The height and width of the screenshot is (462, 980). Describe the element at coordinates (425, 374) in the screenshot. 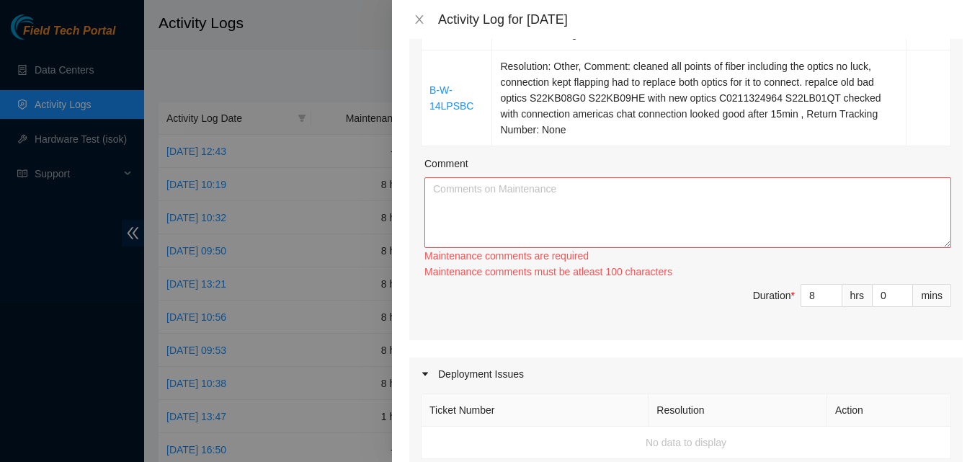

I see `span: caret-right` at that location.